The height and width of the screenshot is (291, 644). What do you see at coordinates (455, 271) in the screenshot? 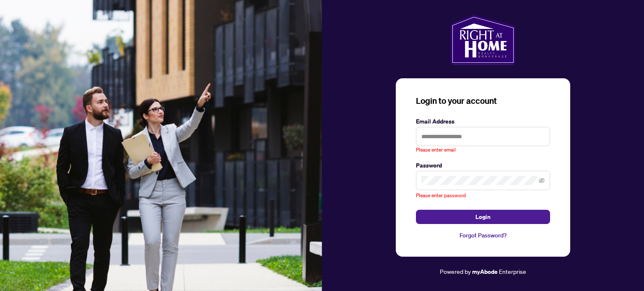
I see `span: Powered by` at bounding box center [455, 271].